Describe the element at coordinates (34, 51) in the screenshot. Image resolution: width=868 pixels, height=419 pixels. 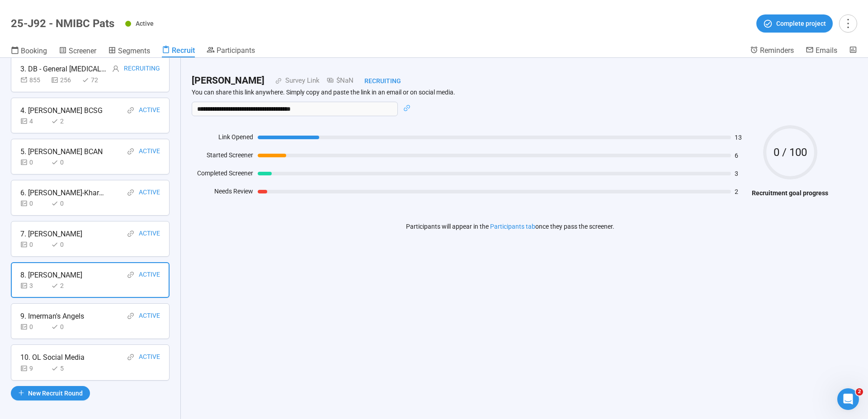
I see `span: Booking` at that location.